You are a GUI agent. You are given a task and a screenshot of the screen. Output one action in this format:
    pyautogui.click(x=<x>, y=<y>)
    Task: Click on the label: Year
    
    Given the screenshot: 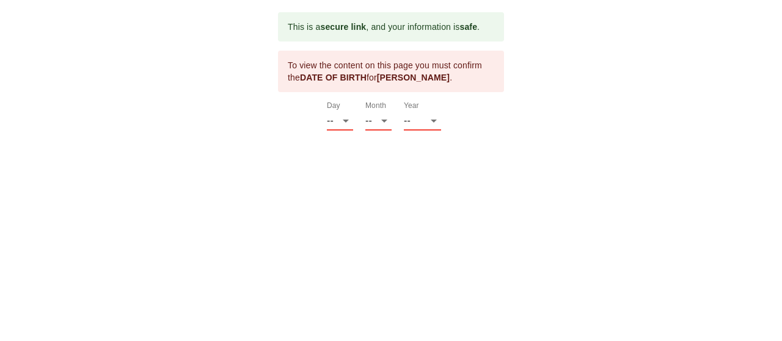 What is the action you would take?
    pyautogui.click(x=411, y=106)
    